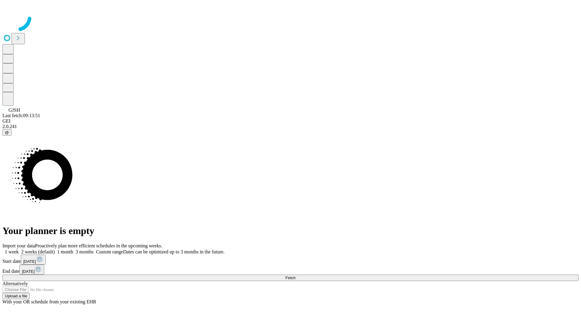 The height and width of the screenshot is (327, 581). Describe the element at coordinates (291, 127) in the screenshot. I see `div: 2.0.241` at that location.